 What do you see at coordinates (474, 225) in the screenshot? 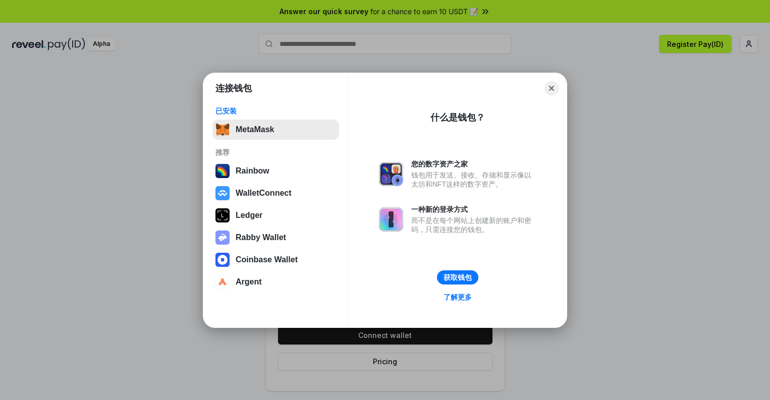
I see `div: 而不是在每个网站上创建新的账户和密码，只需连接您的钱包。` at bounding box center [474, 225].